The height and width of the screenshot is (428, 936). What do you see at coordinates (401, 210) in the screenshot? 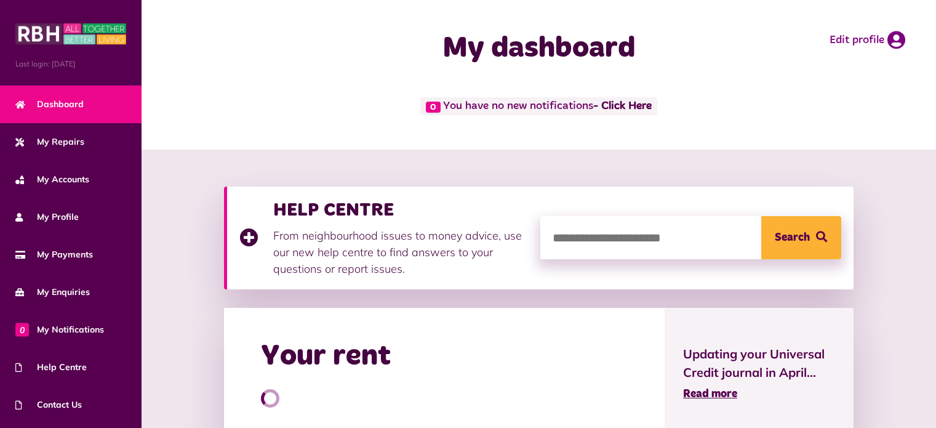
I see `h3: HELP CENTRE` at bounding box center [401, 210].